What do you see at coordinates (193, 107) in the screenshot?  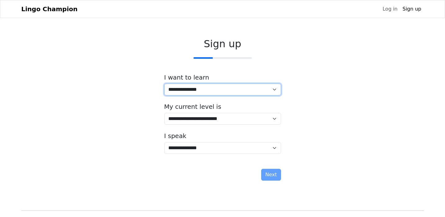 I see `label: My current level is` at bounding box center [193, 107].